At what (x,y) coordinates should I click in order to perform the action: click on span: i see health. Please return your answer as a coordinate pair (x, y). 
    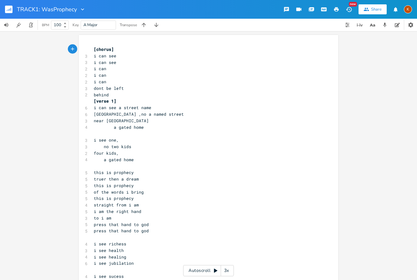
    Looking at the image, I should click on (109, 251).